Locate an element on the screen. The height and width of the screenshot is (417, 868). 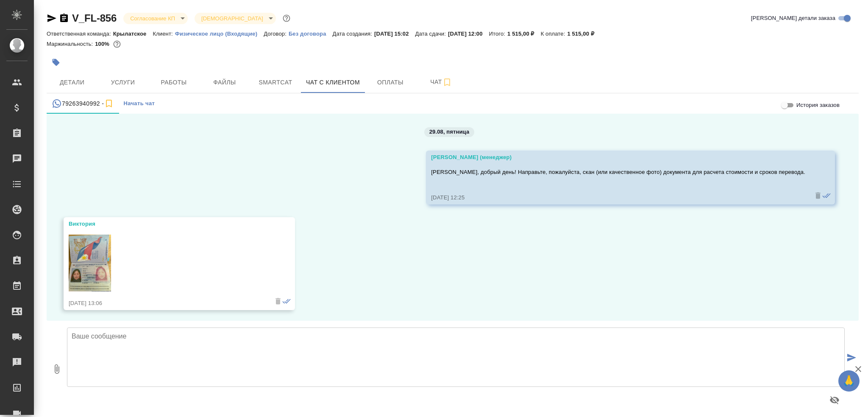
button: Скопировать ссылку is located at coordinates (64, 18).